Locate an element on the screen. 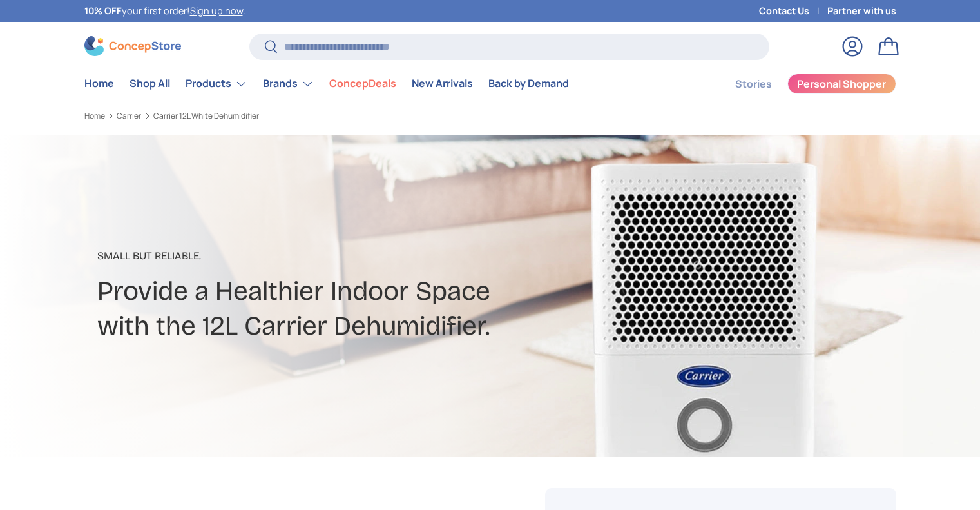 The width and height of the screenshot is (980, 510). a: ConcepStore is located at coordinates (133, 46).